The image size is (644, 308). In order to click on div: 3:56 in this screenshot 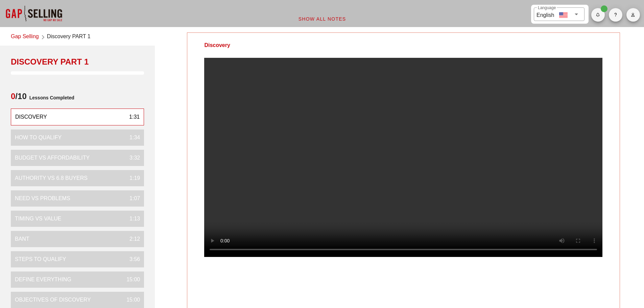, I will do `click(132, 259)`.